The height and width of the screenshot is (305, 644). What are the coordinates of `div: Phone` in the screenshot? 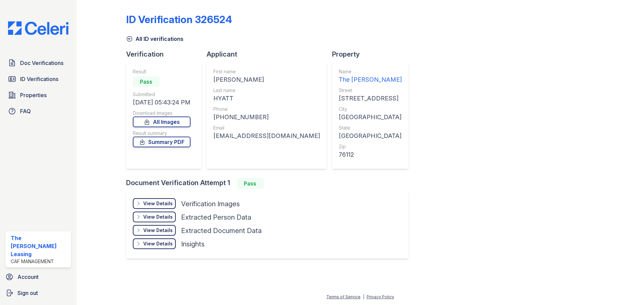 It's located at (267, 109).